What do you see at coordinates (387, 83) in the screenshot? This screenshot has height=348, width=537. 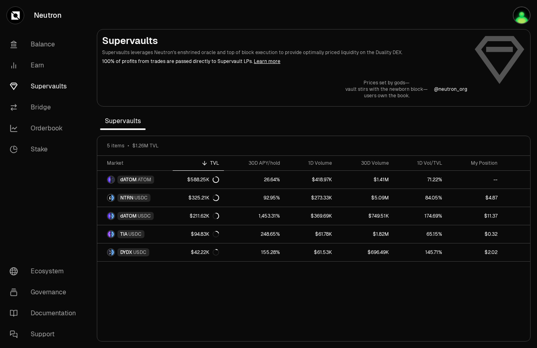 I see `p: Prices set by gods—` at bounding box center [387, 83].